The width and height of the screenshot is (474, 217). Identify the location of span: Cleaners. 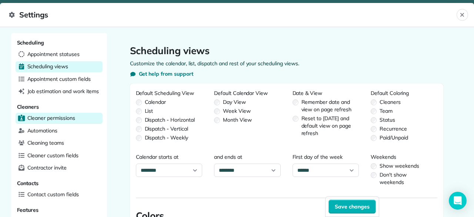
(28, 107).